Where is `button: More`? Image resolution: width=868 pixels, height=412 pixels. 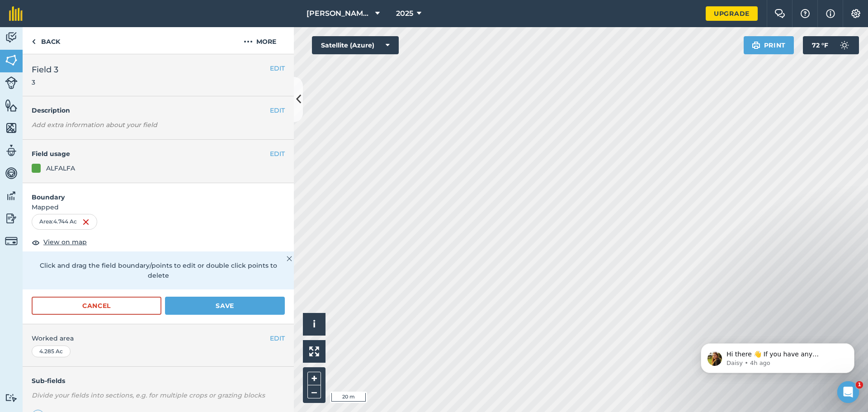
button: More is located at coordinates (260, 40).